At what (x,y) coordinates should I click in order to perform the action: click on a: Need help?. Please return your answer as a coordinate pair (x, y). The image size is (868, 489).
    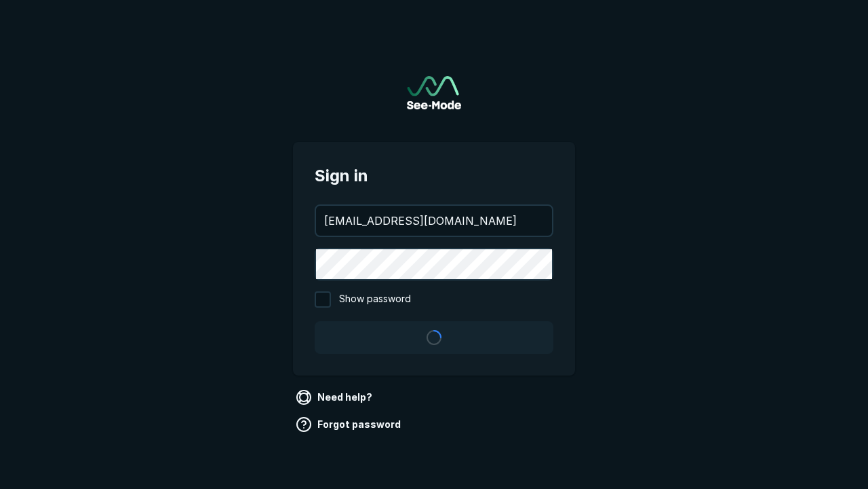
    Looking at the image, I should click on (335, 397).